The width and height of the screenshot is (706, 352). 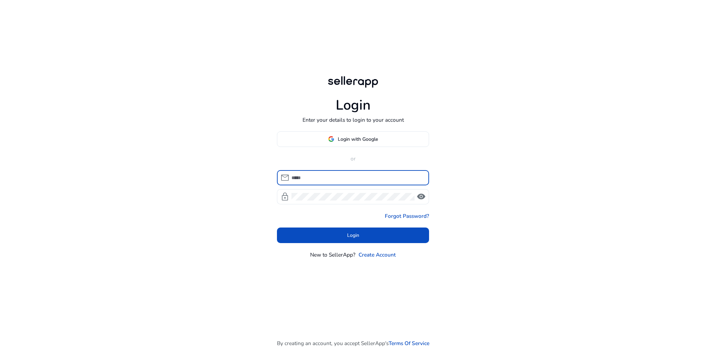 I want to click on span: Login, so click(x=353, y=235).